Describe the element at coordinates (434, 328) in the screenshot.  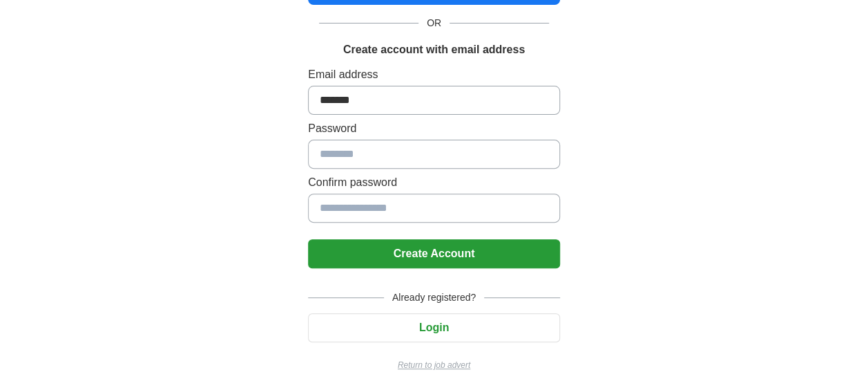
I see `button: Login` at that location.